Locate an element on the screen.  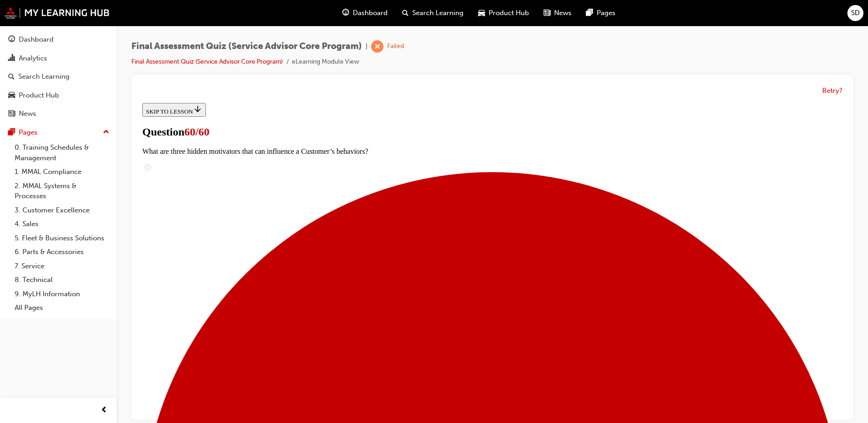
a: car-iconProduct Hub is located at coordinates (504, 12).